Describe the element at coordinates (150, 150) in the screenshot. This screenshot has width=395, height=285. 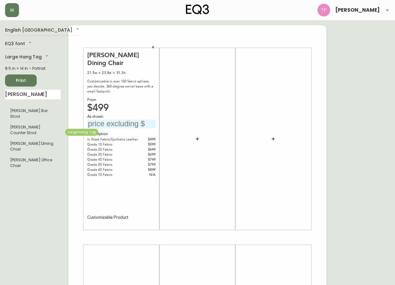
I see `div: $649` at that location.